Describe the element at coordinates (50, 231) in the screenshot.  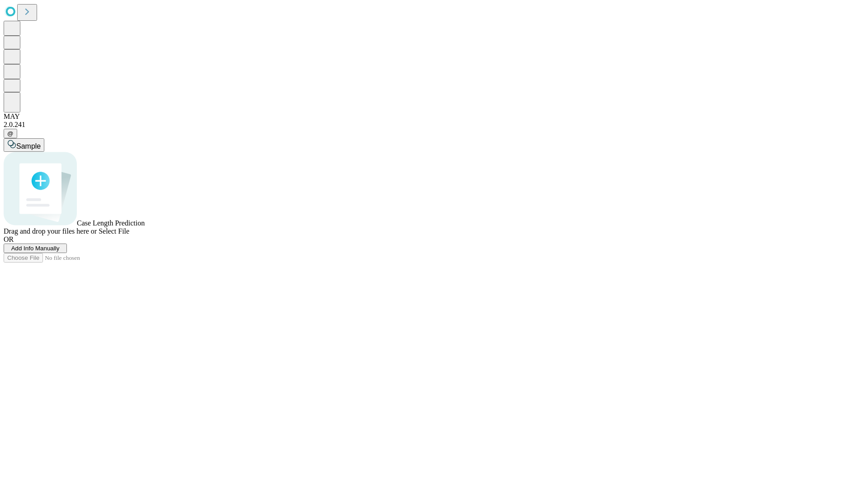
I see `span: Drag and drop your files here or` at that location.